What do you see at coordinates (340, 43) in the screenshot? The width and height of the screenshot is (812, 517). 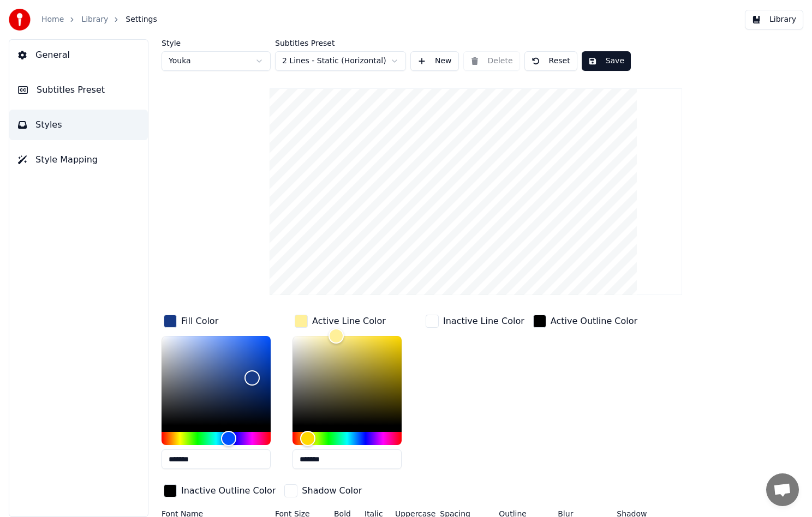 I see `label: Subtitles Preset` at bounding box center [340, 43].